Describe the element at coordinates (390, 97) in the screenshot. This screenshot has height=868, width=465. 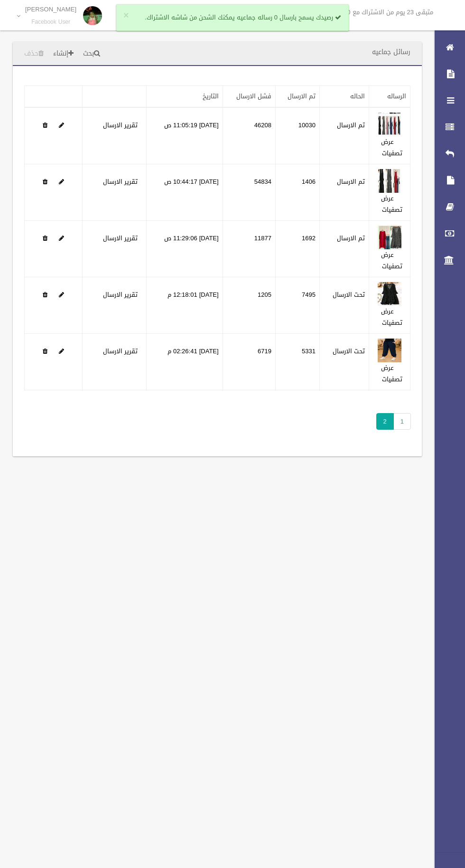
I see `th: الرساله` at that location.